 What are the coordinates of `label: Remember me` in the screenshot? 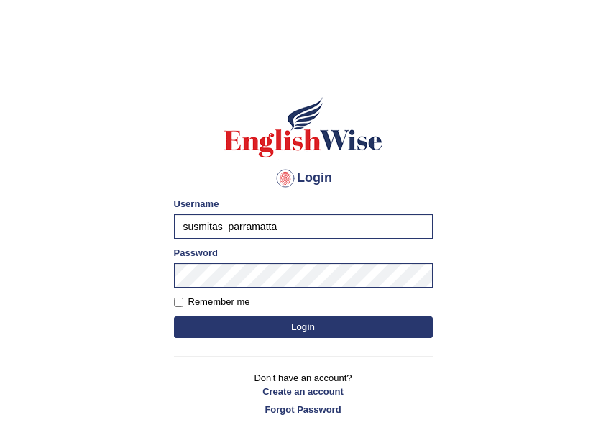 It's located at (212, 302).